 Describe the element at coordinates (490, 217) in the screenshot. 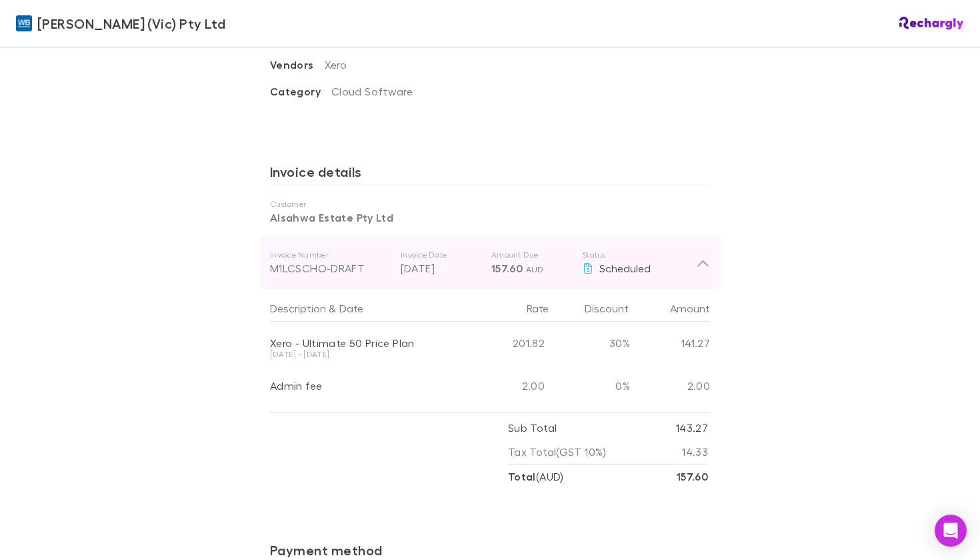

I see `p: Alsahwa Estate Pty Ltd` at that location.